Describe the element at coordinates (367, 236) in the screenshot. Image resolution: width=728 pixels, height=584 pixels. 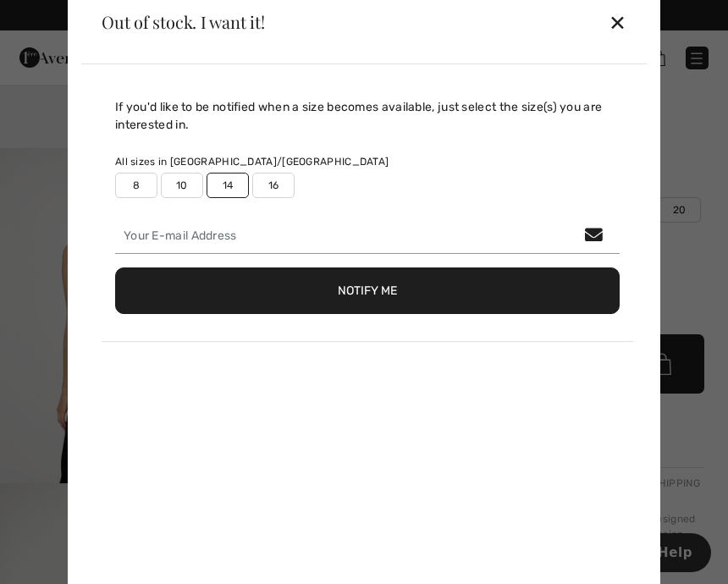
I see `input: Your E-mail Address` at that location.